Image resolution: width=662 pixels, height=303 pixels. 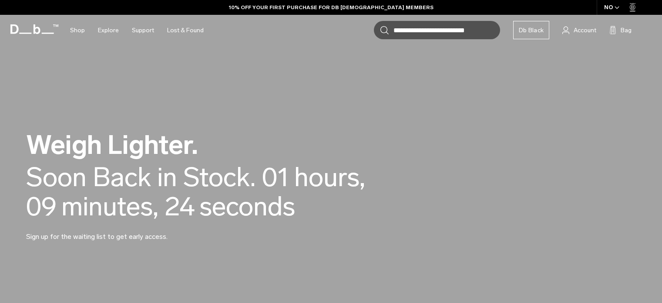 What do you see at coordinates (222, 145) in the screenshot?
I see `h2: Weigh Lighter.` at bounding box center [222, 145].